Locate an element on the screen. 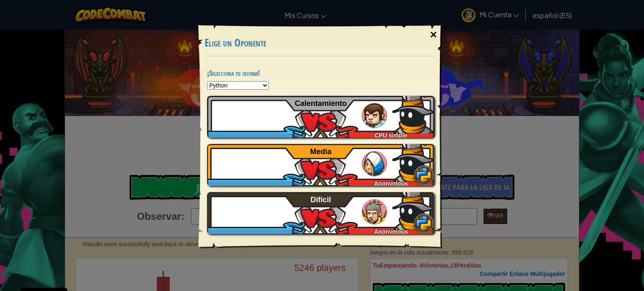  img: humans_ladder_medium.png is located at coordinates (374, 164).